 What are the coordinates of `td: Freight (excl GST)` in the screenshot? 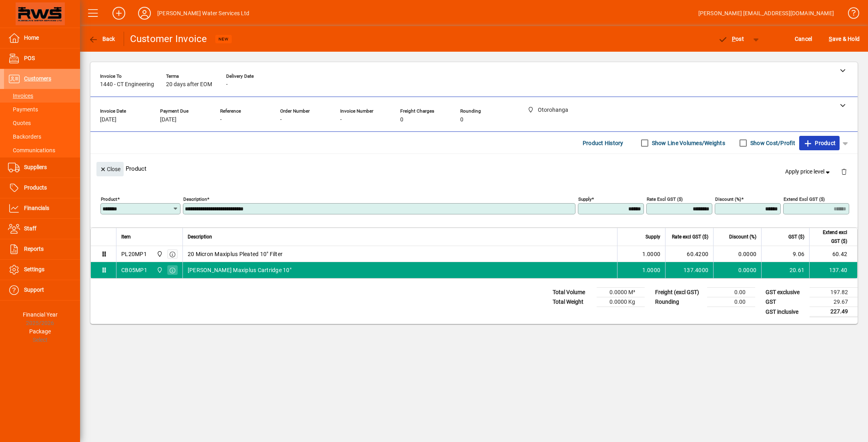 It's located at (679, 292).